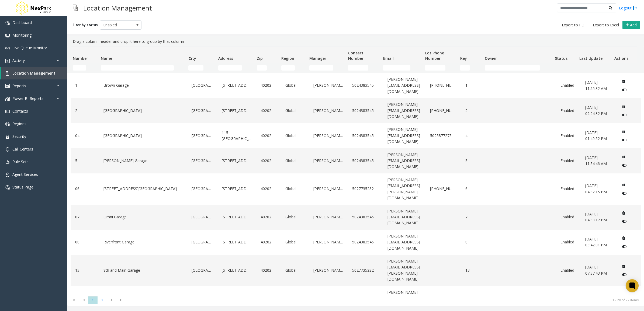 The height and width of the screenshot is (311, 644). Describe the element at coordinates (143, 270) in the screenshot. I see `a: 8th and Main Garage` at that location.